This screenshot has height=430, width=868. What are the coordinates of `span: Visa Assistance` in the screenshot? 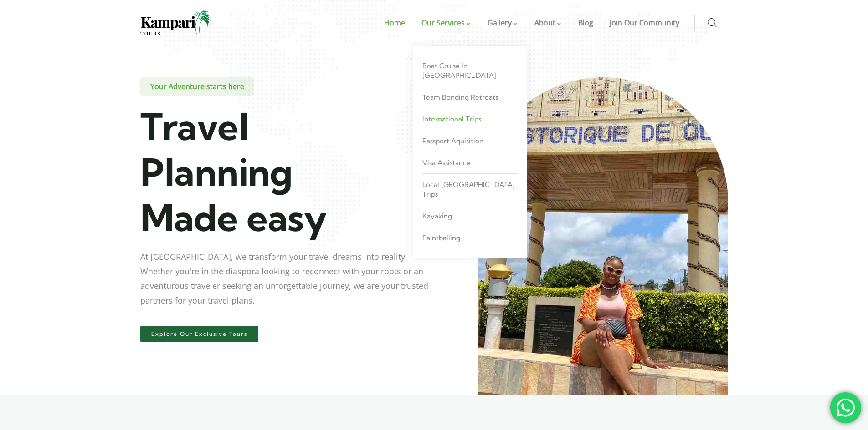 It's located at (446, 163).